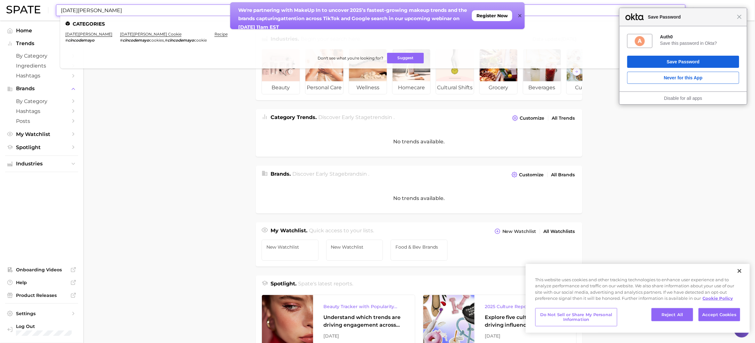 The height and width of the screenshot is (343, 755). Describe the element at coordinates (683, 62) in the screenshot. I see `button: Save Password` at that location.